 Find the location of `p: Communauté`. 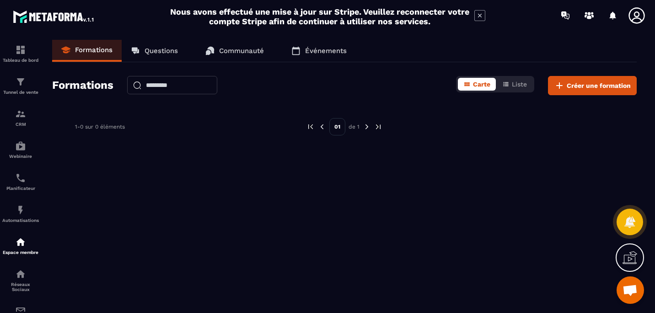

p: Communauté is located at coordinates (241, 51).